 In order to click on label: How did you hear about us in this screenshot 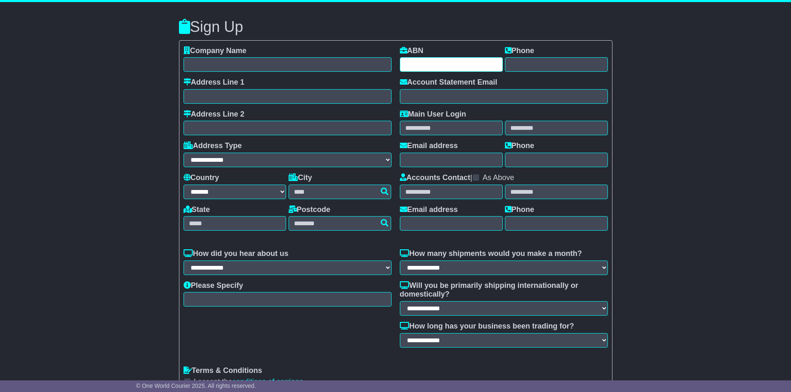, I will do `click(236, 254)`.